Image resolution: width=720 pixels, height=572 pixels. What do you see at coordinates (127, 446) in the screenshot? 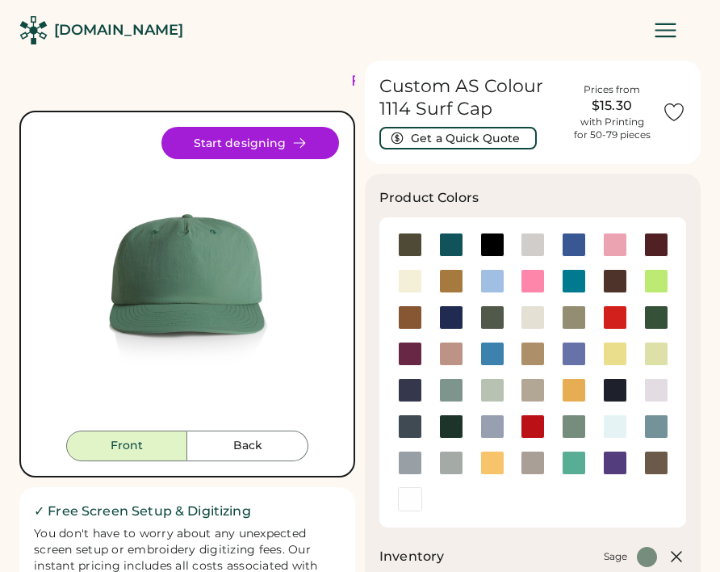
I see `button: Front` at bounding box center [127, 446].